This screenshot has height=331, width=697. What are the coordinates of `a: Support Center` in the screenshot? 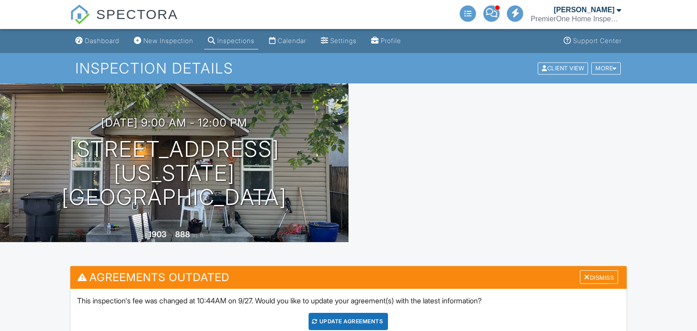 It's located at (593, 41).